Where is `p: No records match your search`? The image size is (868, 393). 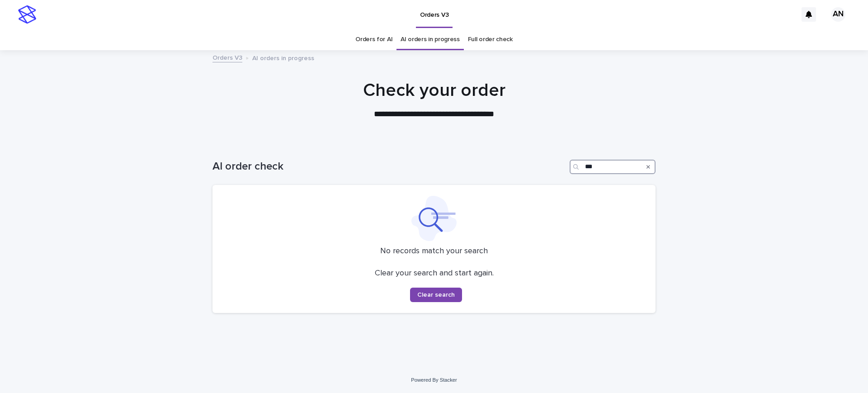
p: No records match your search is located at coordinates (434, 251).